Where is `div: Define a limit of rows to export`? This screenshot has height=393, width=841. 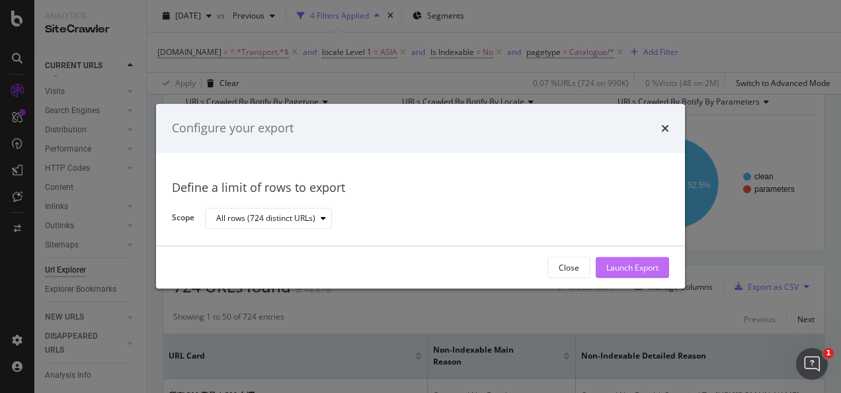 div: Define a limit of rows to export is located at coordinates (420, 188).